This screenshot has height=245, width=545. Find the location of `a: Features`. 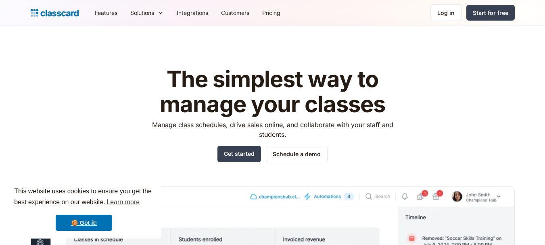

a: Features is located at coordinates (106, 12).